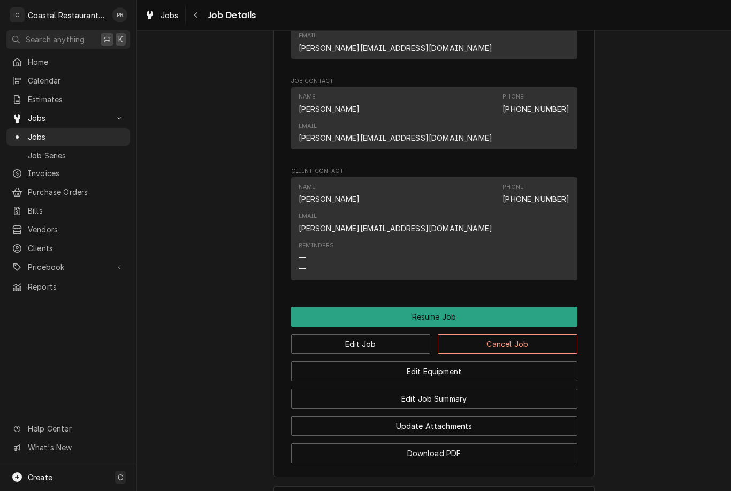 The image size is (731, 491). What do you see at coordinates (76, 62) in the screenshot?
I see `span: Home` at bounding box center [76, 62].